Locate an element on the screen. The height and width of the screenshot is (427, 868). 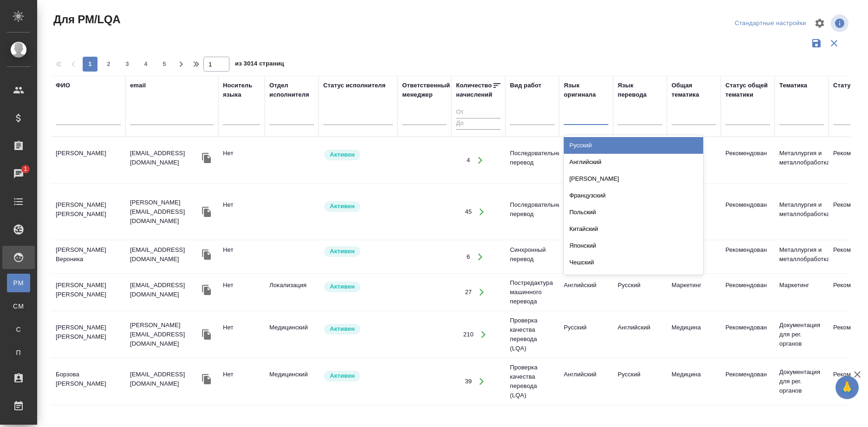
button: 4 is located at coordinates (146, 64).